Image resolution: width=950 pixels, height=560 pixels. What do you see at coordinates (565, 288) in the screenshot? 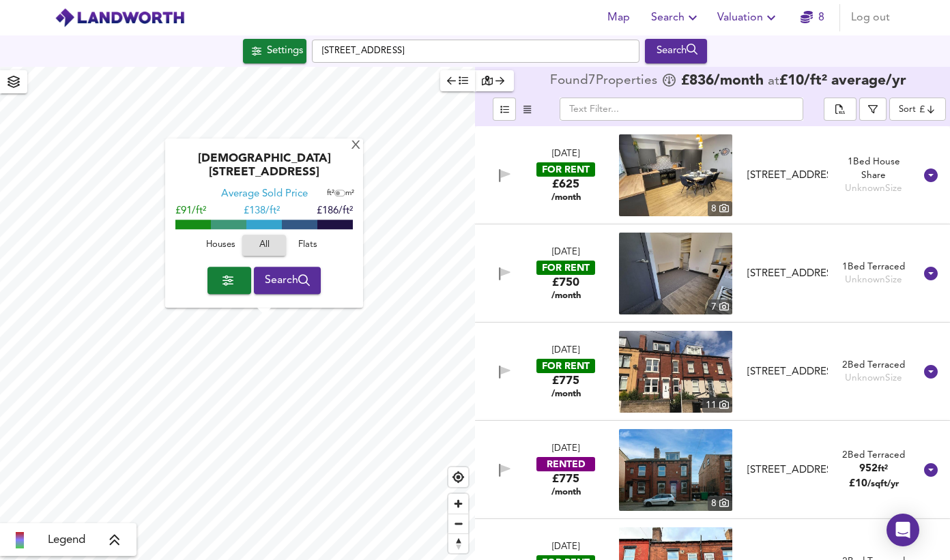
I see `div: £750` at bounding box center [565, 288].